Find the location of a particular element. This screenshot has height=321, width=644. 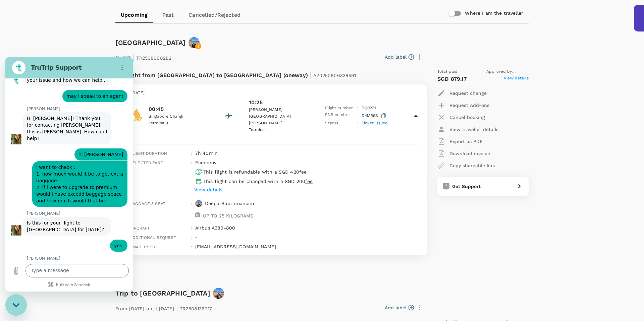

p: This flight is refundable with a SGD 420 is located at coordinates (255, 172).